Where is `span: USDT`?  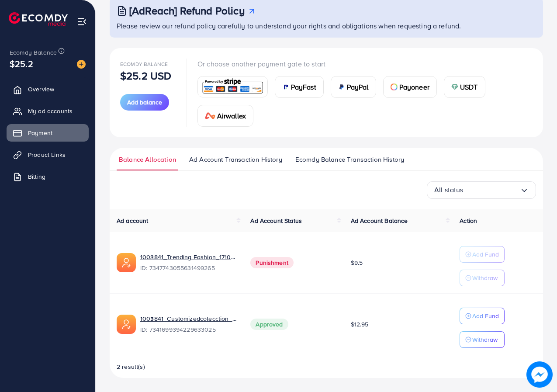
span: USDT is located at coordinates (469, 87).